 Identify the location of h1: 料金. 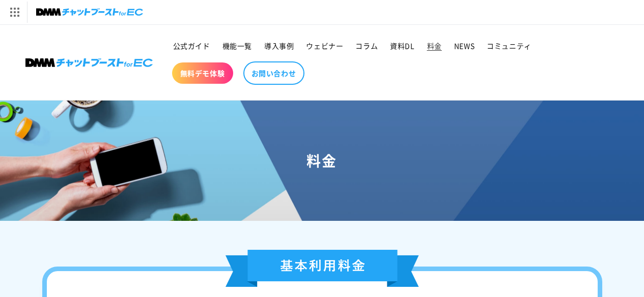
(322, 161).